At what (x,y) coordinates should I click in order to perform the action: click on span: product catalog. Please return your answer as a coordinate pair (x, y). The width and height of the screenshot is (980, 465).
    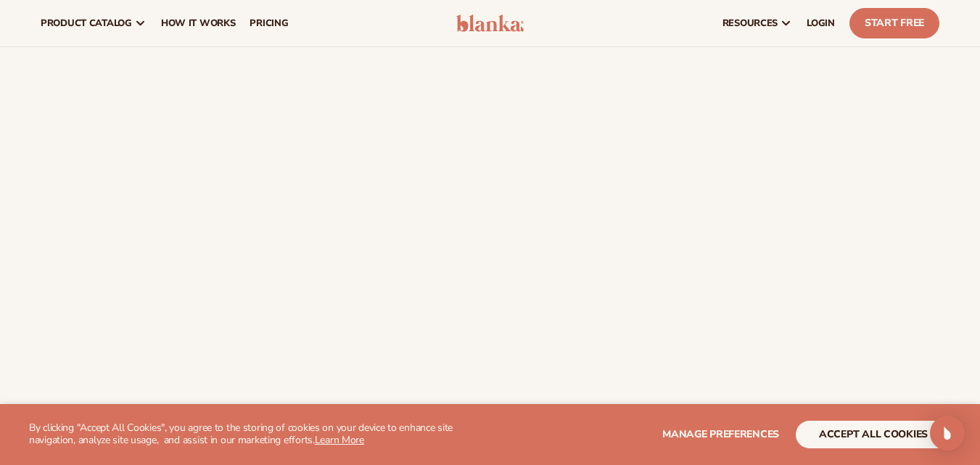
    Looking at the image, I should click on (86, 23).